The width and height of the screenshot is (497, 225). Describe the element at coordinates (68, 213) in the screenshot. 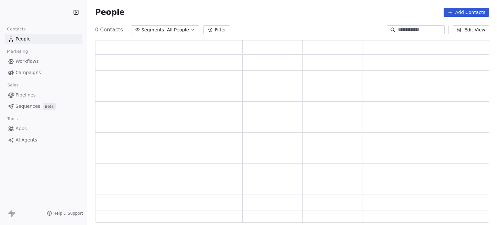

I see `span: Help & Support` at that location.